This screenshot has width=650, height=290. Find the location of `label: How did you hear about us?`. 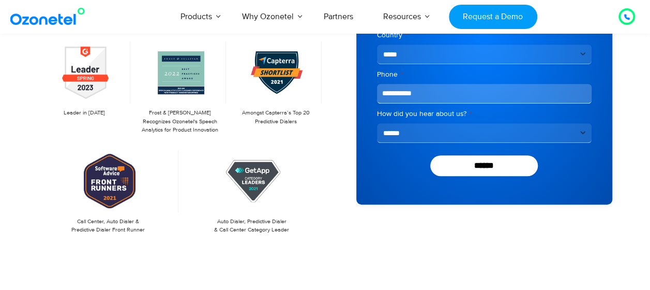

label: How did you hear about us? is located at coordinates (484, 114).